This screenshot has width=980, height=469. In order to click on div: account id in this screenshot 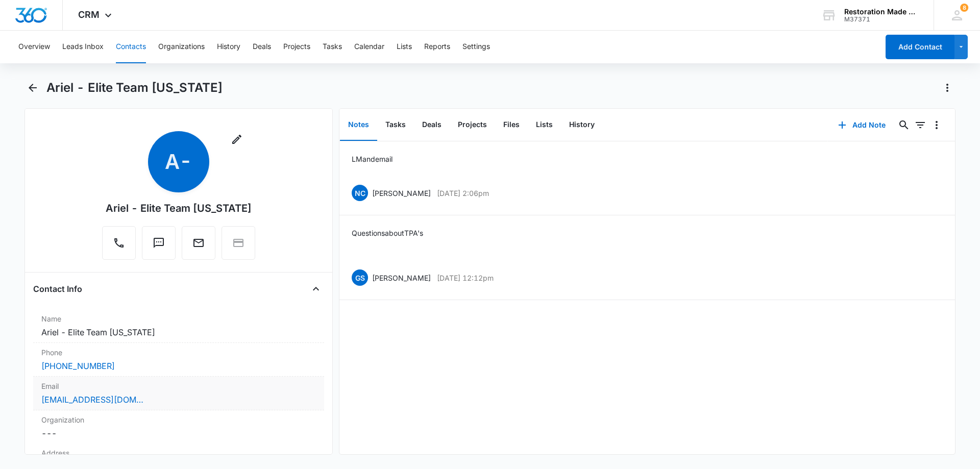, I will do `click(881, 19)`.